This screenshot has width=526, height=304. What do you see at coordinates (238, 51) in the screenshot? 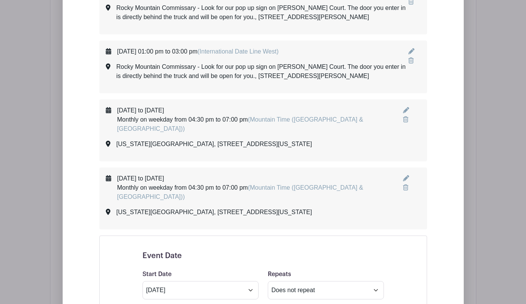
I see `span: (International Date Line West)` at bounding box center [238, 51].